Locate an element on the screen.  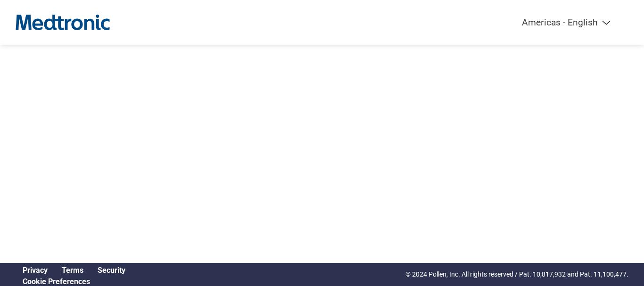
p: © 2024 Pollen, Inc. All rights reserved / Pat. 10,817,932 and Pat. 11,100,477. is located at coordinates (517, 274).